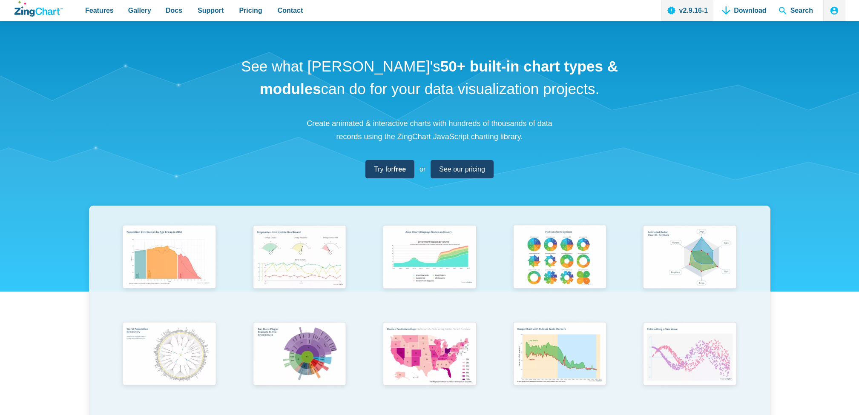 The image size is (859, 415). Describe the element at coordinates (462, 169) in the screenshot. I see `span: See our pricing` at that location.